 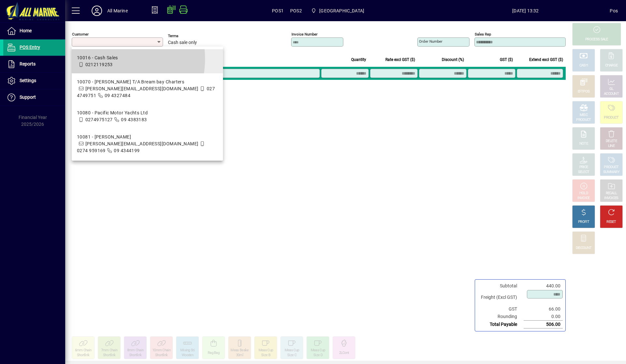 What do you see at coordinates (134, 119) in the screenshot?
I see `span: 09 4383183` at bounding box center [134, 119].